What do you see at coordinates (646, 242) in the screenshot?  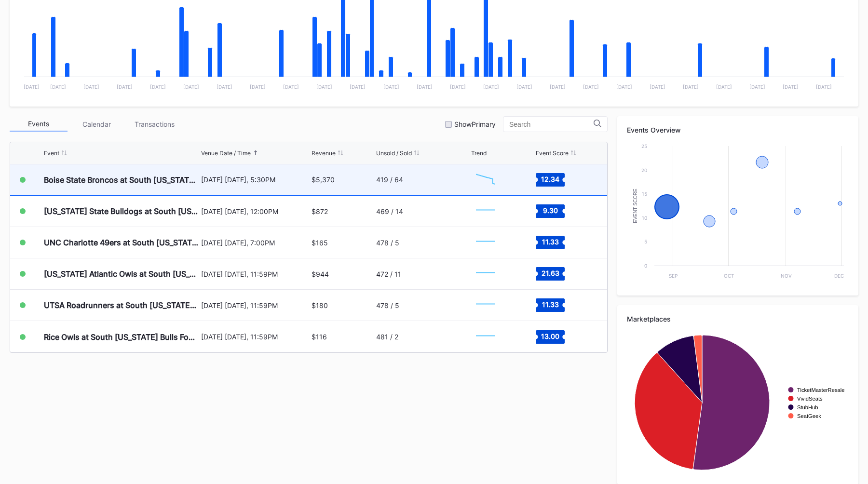 I see `text: 5` at bounding box center [646, 242].